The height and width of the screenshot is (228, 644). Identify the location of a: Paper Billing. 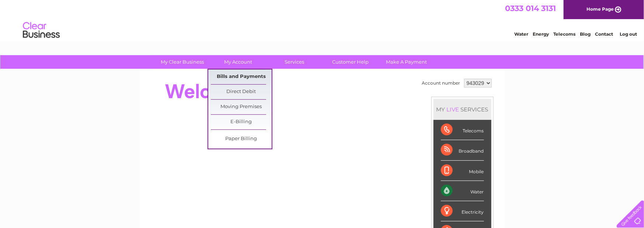
(241, 139).